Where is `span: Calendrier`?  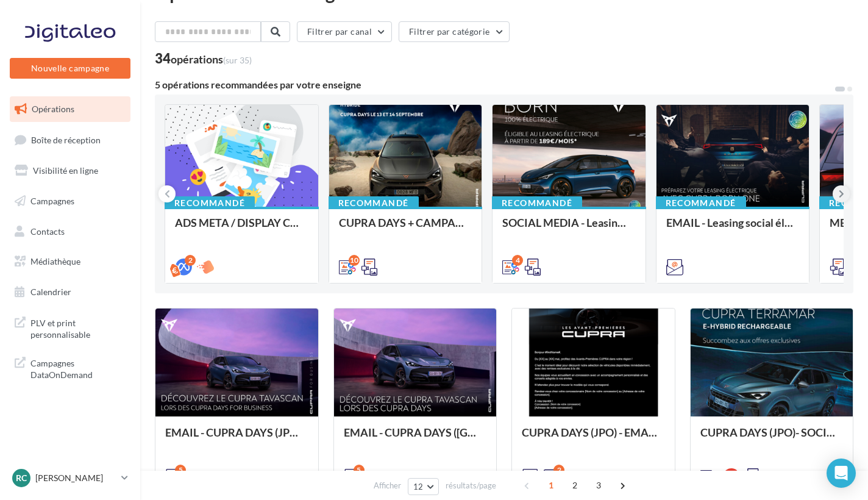
span: Calendrier is located at coordinates (51, 291).